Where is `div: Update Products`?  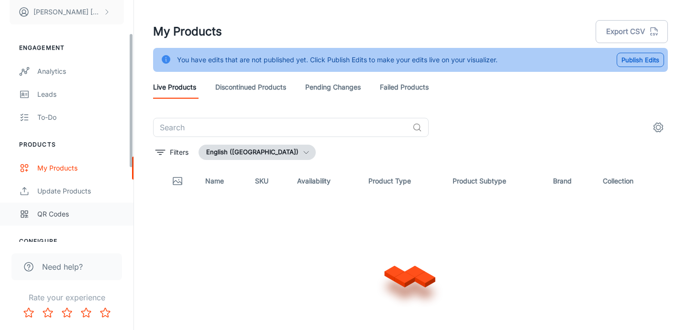 div: Update Products is located at coordinates (80, 191).